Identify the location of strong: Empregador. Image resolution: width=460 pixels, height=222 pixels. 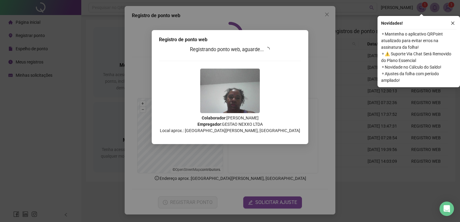
(209, 124).